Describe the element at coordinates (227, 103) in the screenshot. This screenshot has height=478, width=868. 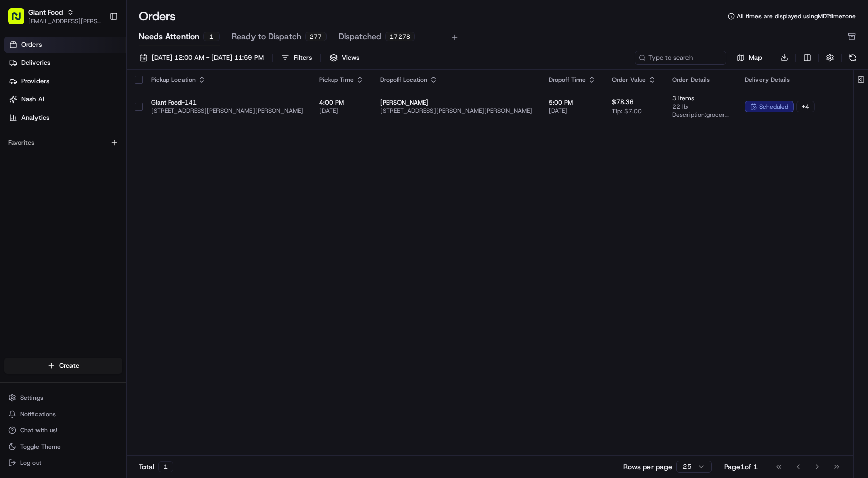
I see `span: Giant Food-141` at that location.